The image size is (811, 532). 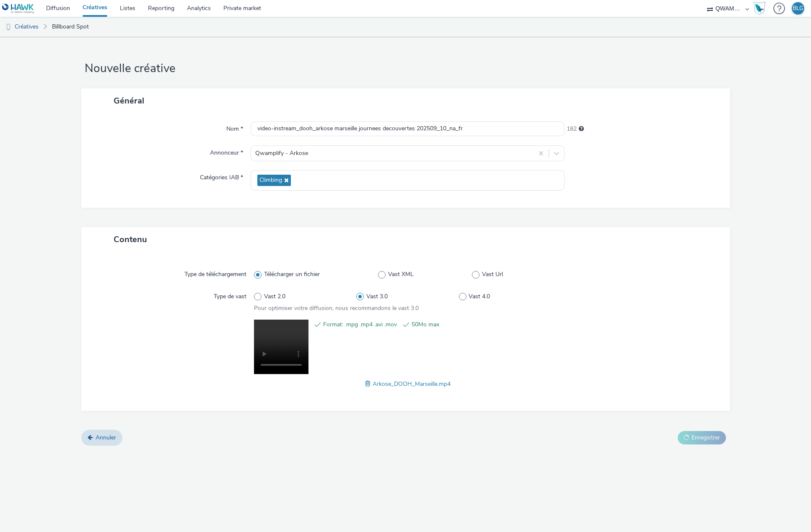 What do you see at coordinates (105, 438) in the screenshot?
I see `span: Annuler` at bounding box center [105, 438].